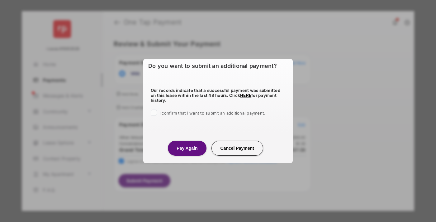  I want to click on span: I confirm that I want to submit an additional payment., so click(212, 113).